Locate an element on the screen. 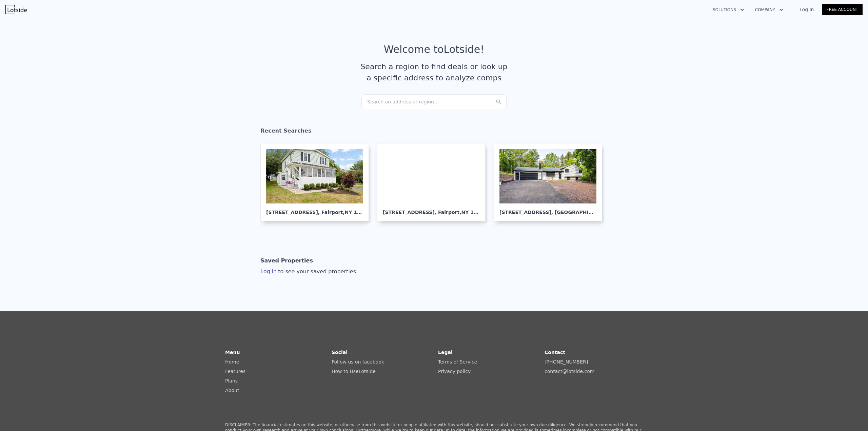 Image resolution: width=868 pixels, height=431 pixels. button: Solutions is located at coordinates (728, 10).